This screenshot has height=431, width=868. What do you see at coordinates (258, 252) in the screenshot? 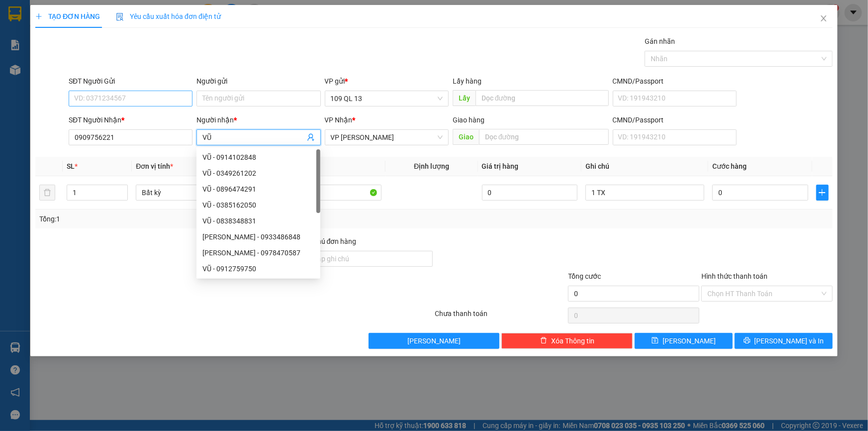
I see `div: VŨ - 0978470587` at bounding box center [258, 252].